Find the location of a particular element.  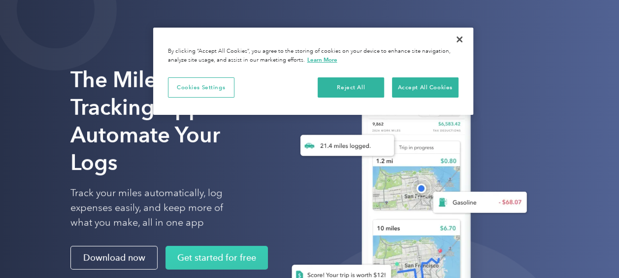

button: Close is located at coordinates (460, 39).